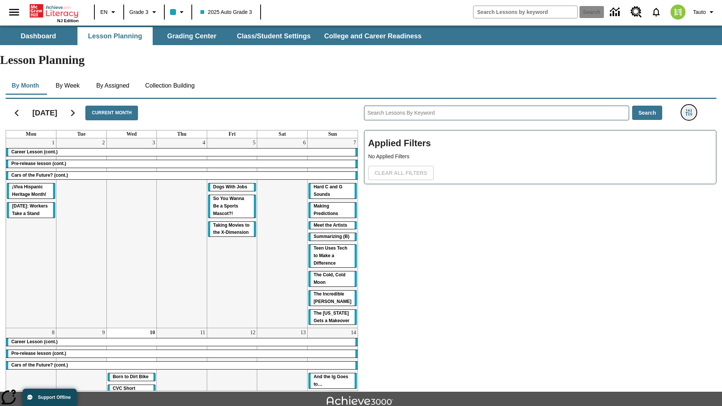 The height and width of the screenshot is (406, 722). I want to click on button: Class color is light blue. Change class color, so click(178, 12).